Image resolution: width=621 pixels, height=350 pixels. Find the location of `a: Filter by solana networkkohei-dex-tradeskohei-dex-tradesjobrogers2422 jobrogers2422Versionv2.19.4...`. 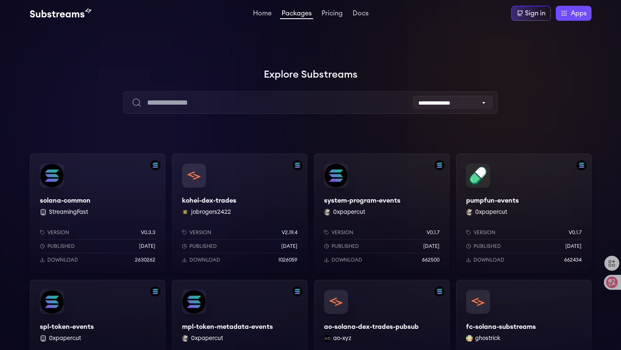

a: Filter by solana networkkohei-dex-tradeskohei-dex-tradesjobrogers2422 jobrogers2422Versionv2.19.4... is located at coordinates (240, 213).